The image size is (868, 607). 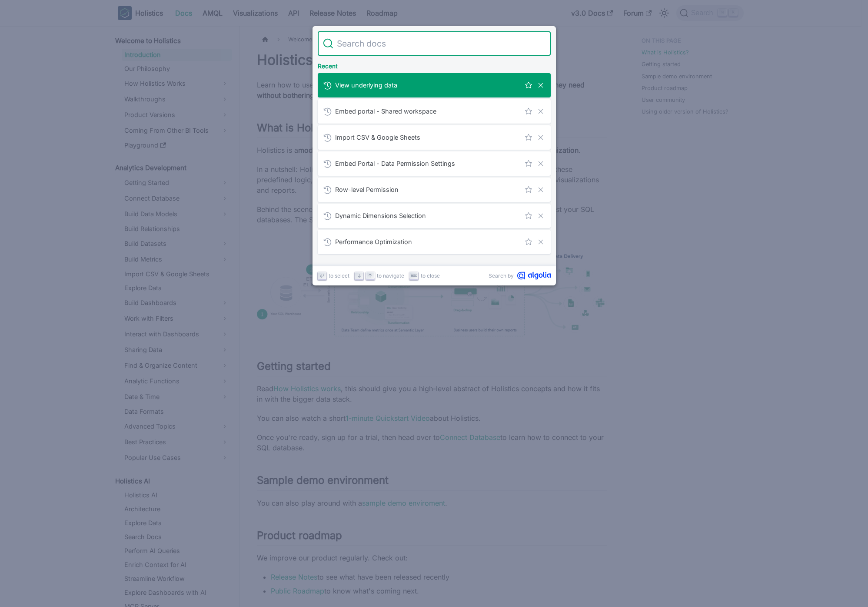 What do you see at coordinates (434, 190) in the screenshot?
I see `a: Row-level Permission` at bounding box center [434, 190].